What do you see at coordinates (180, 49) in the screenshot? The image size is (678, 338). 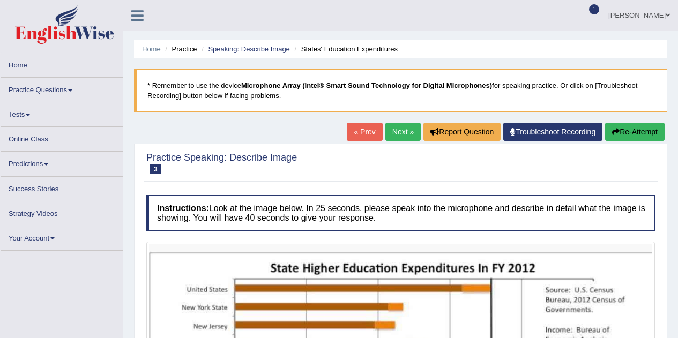 I see `li: Practice` at bounding box center [180, 49].